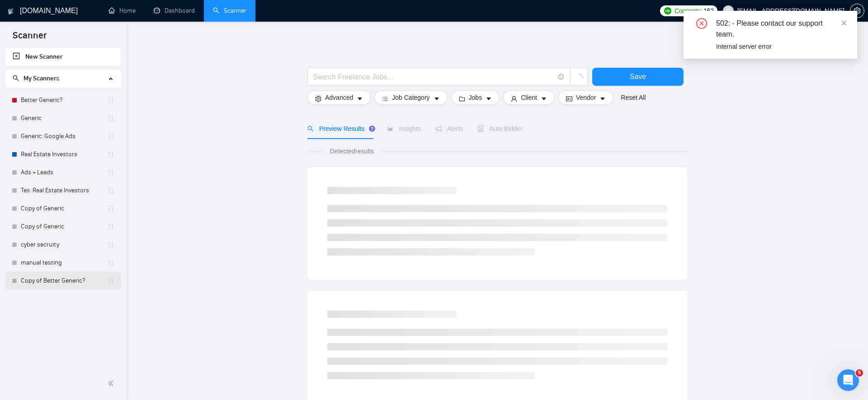  Describe the element at coordinates (63, 118) in the screenshot. I see `li: Generic` at that location.